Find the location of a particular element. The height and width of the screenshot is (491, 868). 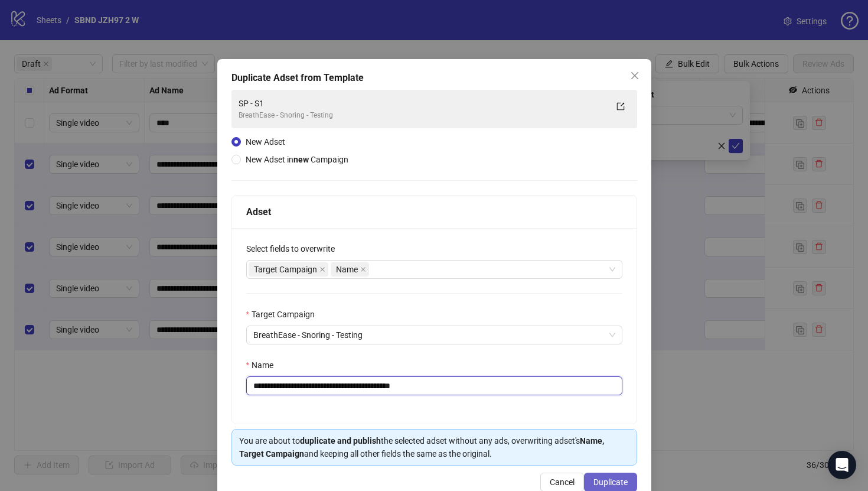

label: Target Campaign is located at coordinates (284, 314).